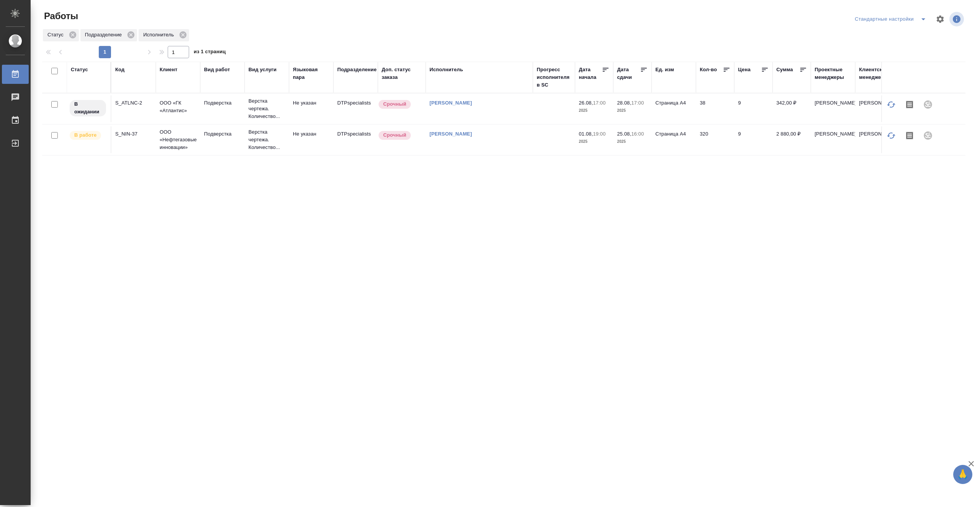 The height and width of the screenshot is (507, 980). I want to click on div: Клиентские менеджеры, so click(877, 73).